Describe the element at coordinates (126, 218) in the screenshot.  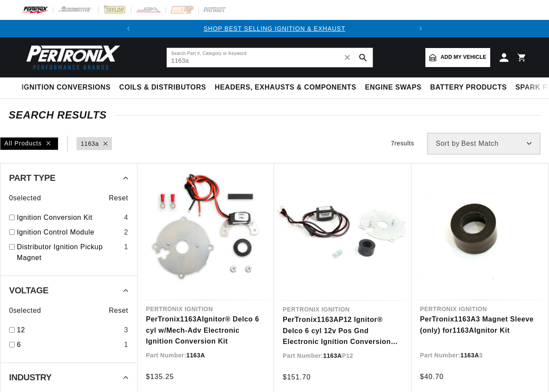
I see `div: 4` at that location.